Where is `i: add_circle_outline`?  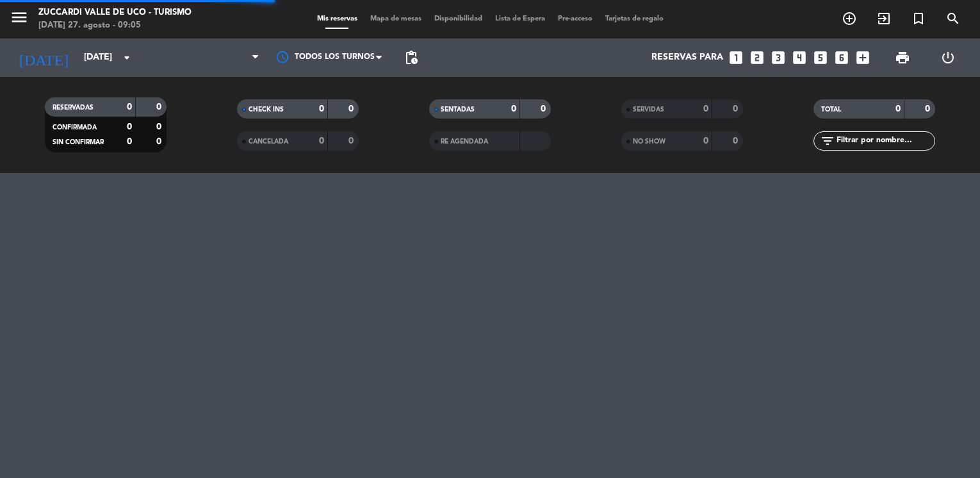
i: add_circle_outline is located at coordinates (849, 18).